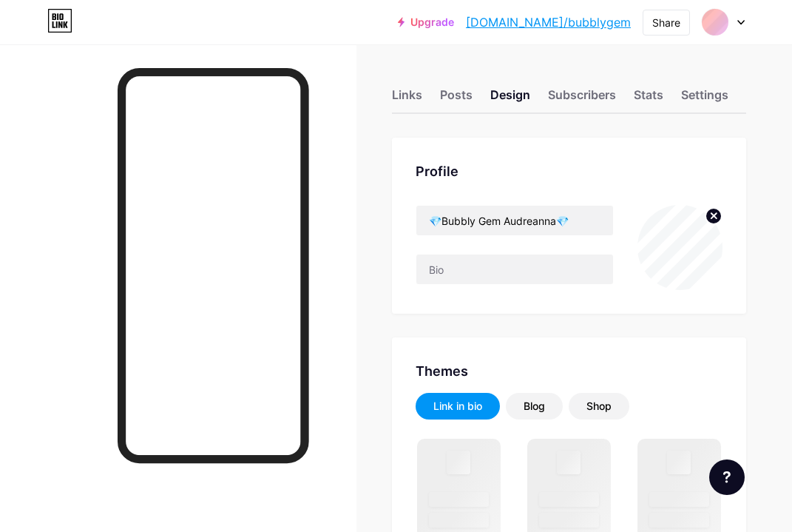  What do you see at coordinates (569, 371) in the screenshot?
I see `div: Themes` at bounding box center [569, 371].